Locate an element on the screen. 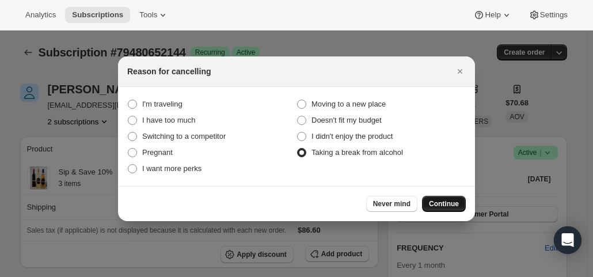  span: I'm traveling is located at coordinates (162, 104).